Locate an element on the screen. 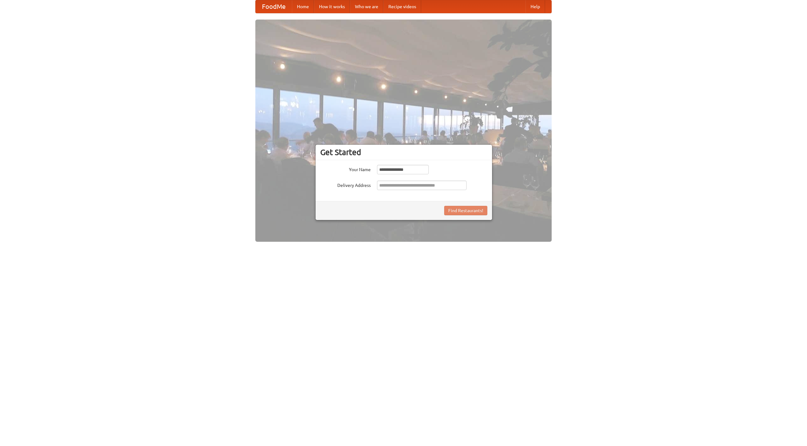  a: FoodMe is located at coordinates (274, 7).